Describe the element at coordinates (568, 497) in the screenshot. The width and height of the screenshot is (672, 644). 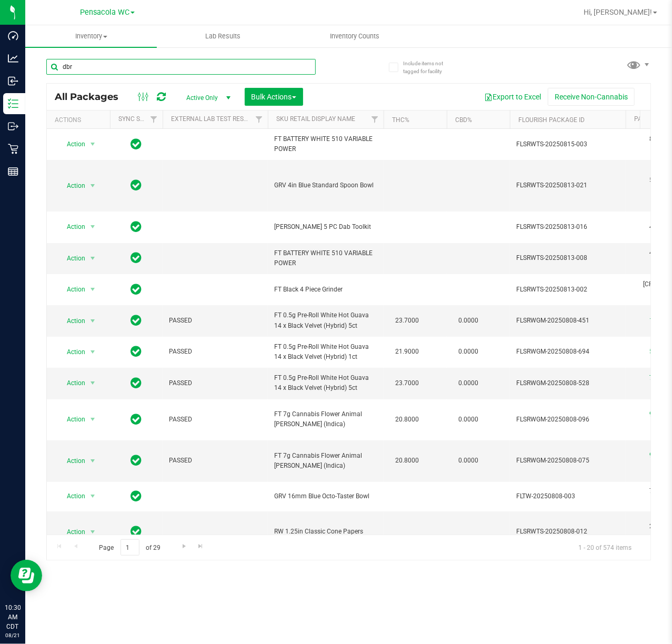
I see `span: FLTW-20250808-003` at that location.